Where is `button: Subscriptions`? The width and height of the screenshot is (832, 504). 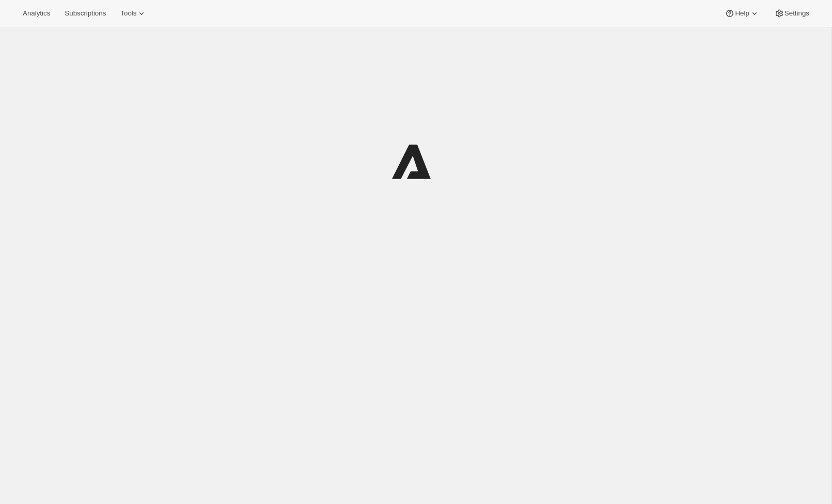
button: Subscriptions is located at coordinates (85, 14).